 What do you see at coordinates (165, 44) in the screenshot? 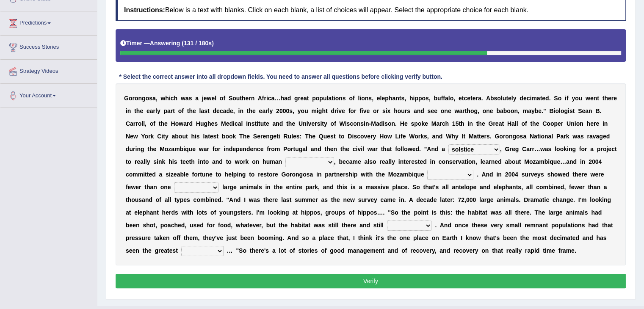
I see `b: Answering` at bounding box center [165, 44].